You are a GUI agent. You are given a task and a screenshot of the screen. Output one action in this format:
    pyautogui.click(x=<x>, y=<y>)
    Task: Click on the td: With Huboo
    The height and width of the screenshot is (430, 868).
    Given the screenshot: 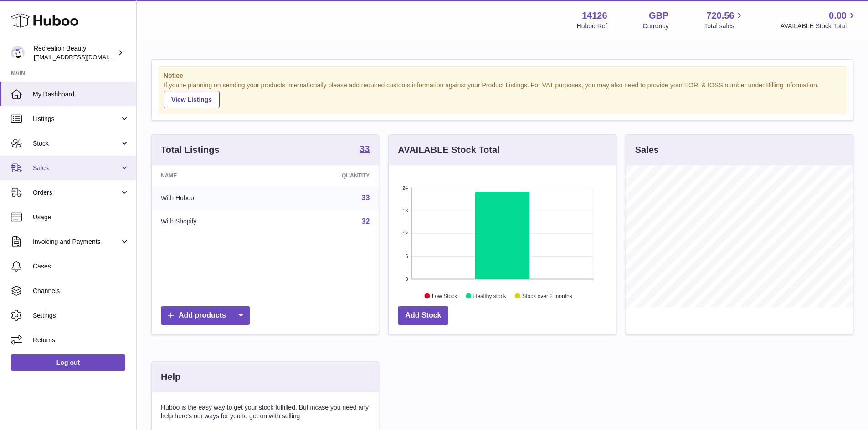 What is the action you would take?
    pyautogui.click(x=213, y=198)
    